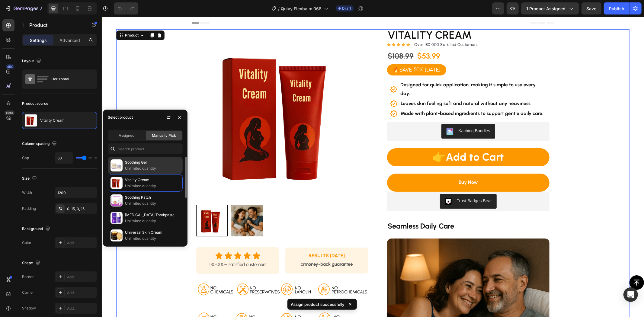  What do you see at coordinates (367, 184) in the screenshot?
I see `button: Trust Badges Bear` at bounding box center [367, 184].